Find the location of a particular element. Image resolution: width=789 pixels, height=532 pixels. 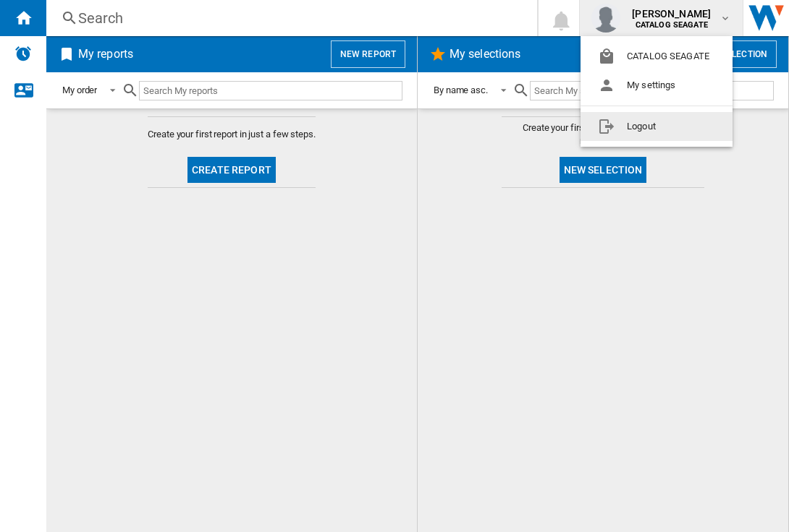

md-menu-item: Logout is located at coordinates (656, 127).